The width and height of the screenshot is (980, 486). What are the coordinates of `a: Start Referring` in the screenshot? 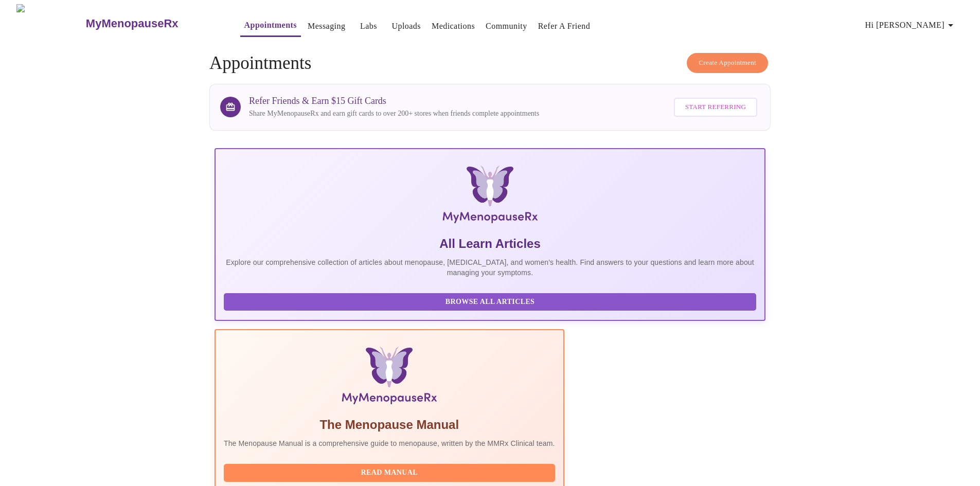 It's located at (716, 107).